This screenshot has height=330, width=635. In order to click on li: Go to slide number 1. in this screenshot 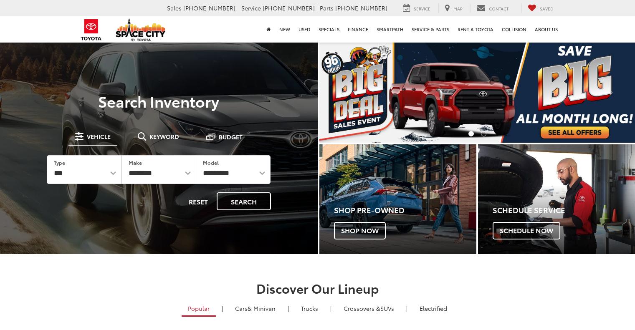, I will do `click(471, 134)`.